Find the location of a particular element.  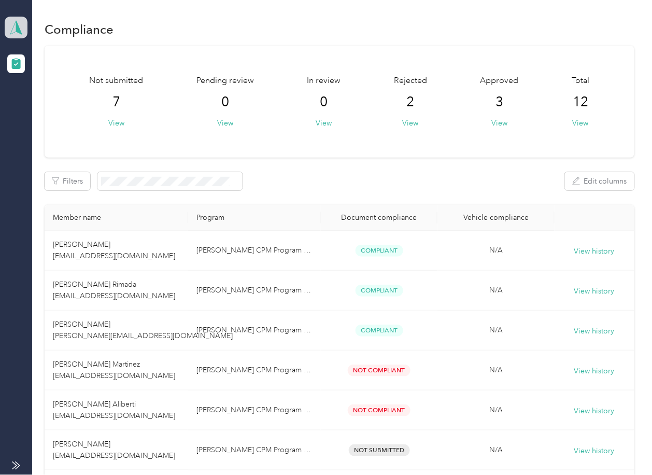

div: Document compliance is located at coordinates (379, 217).